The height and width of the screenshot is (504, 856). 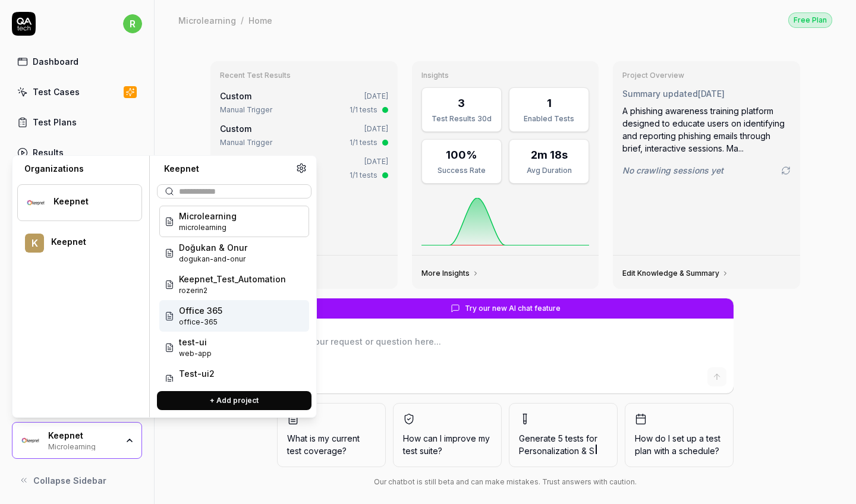 I want to click on span: Doğukan & Onur, so click(x=213, y=247).